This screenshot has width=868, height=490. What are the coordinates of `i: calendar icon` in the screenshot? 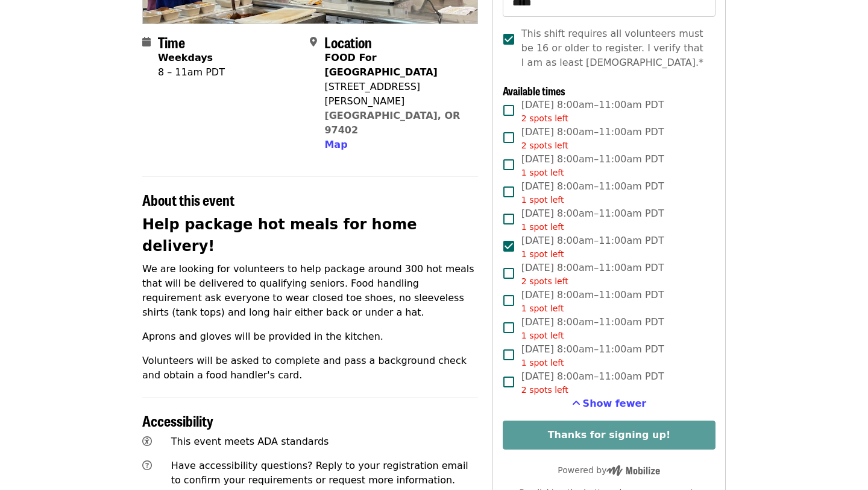 It's located at (146, 42).